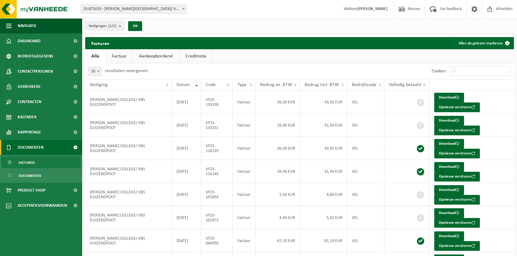 Image resolution: width=517 pixels, height=256 pixels. What do you see at coordinates (95, 56) in the screenshot?
I see `a: Alle` at bounding box center [95, 56].